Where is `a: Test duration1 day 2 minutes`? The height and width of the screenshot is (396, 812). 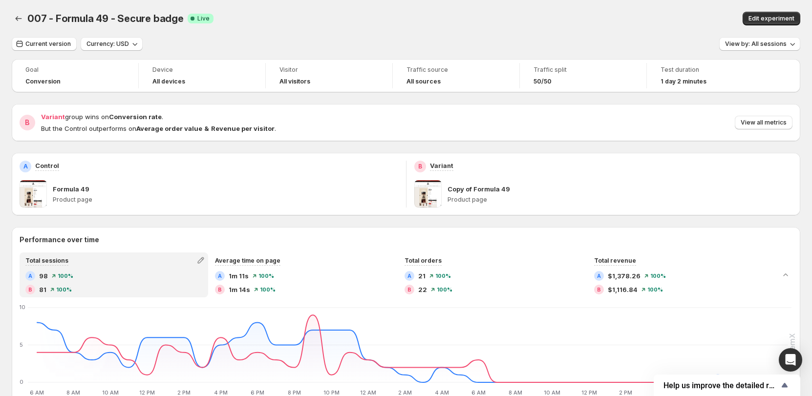
a: Test duration1 day 2 minutes is located at coordinates (711, 76).